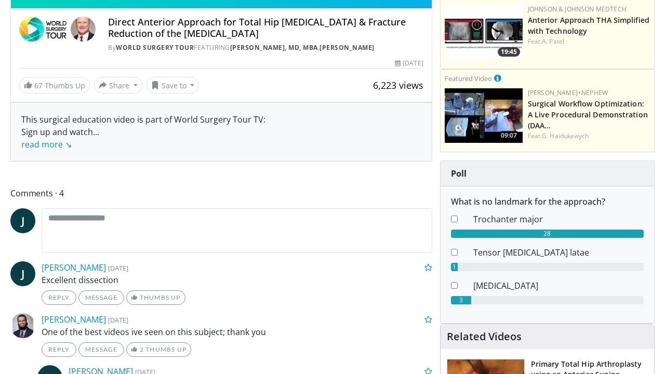 Image resolution: width=665 pixels, height=374 pixels. What do you see at coordinates (55, 85) in the screenshot?
I see `a: 67 Thumbs Up` at bounding box center [55, 85].